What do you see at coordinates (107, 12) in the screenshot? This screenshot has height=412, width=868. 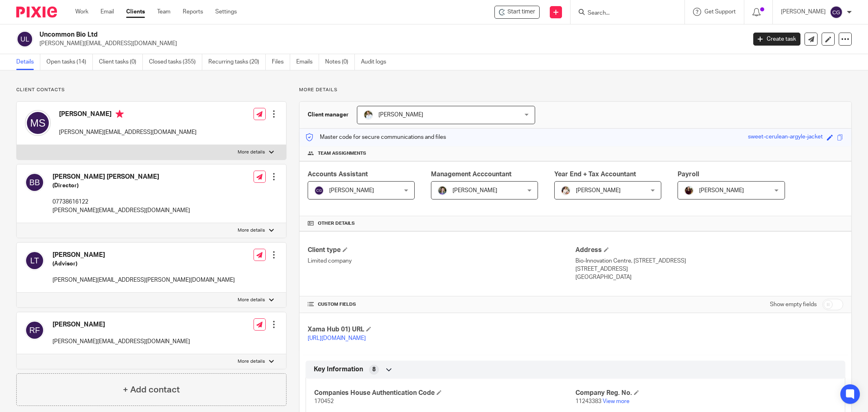 I see `a: Email` at bounding box center [107, 12].